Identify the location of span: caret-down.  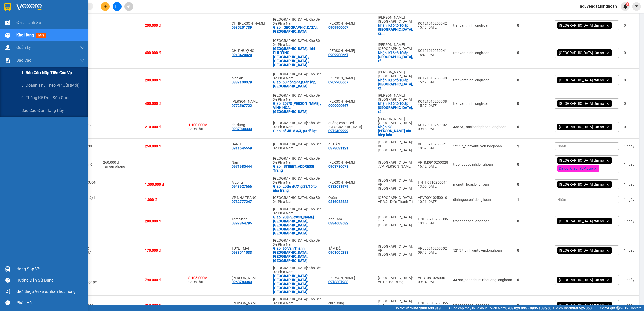
(637, 7).